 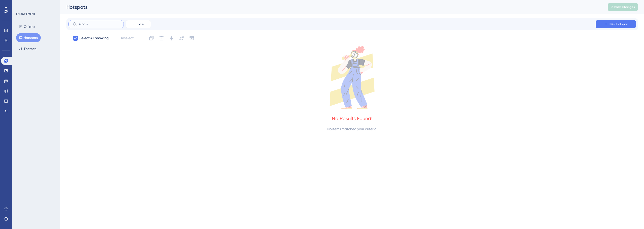 I want to click on button: Filter, so click(x=138, y=24).